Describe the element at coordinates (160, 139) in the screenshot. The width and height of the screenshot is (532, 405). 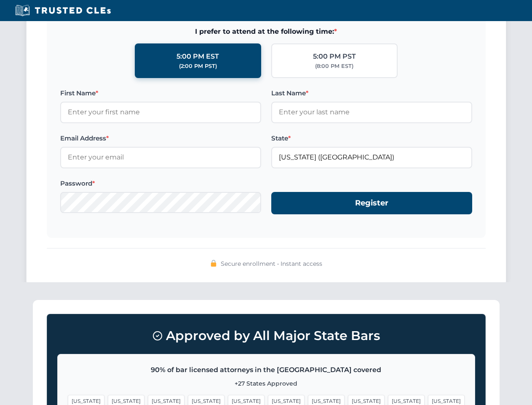
I see `label: Email Address` at that location.